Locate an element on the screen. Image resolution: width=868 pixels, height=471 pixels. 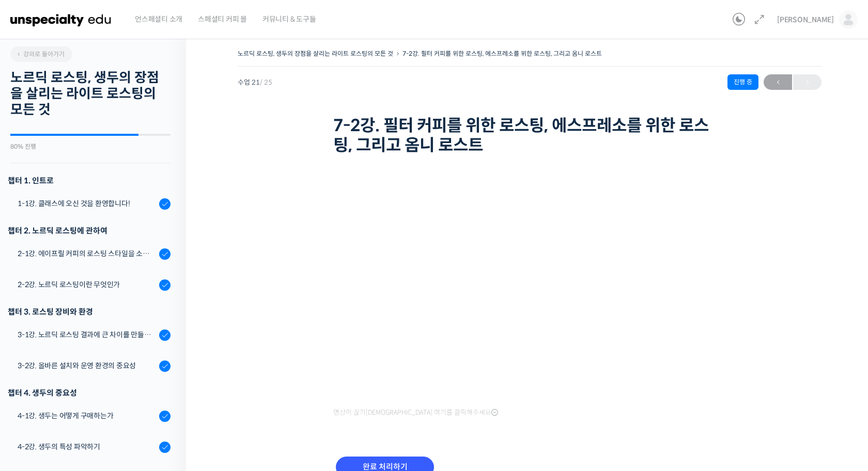
h3: 챕터 1. 인트로 is located at coordinates (89, 180).